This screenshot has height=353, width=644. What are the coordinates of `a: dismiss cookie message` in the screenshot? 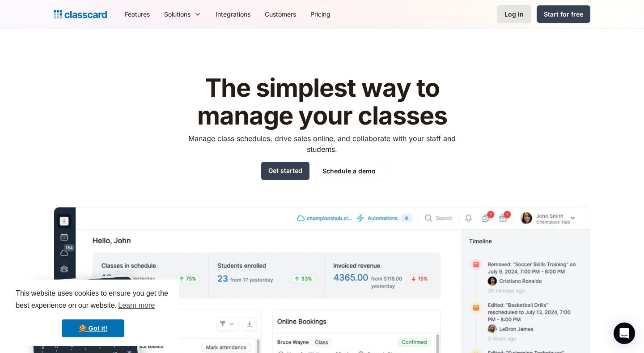 It's located at (93, 328).